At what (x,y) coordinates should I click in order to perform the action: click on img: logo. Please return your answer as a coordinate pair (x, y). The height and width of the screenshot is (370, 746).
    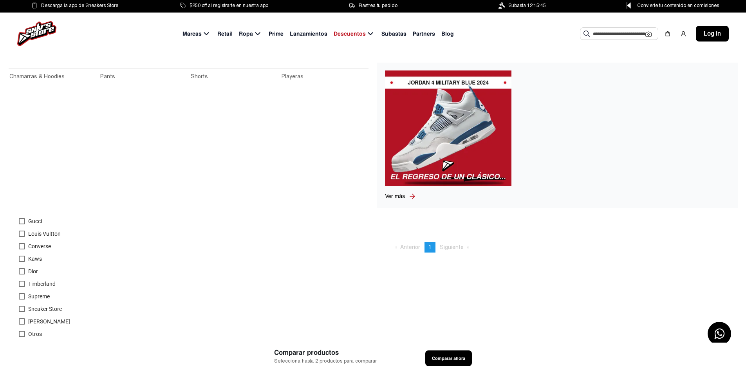
    Looking at the image, I should click on (37, 34).